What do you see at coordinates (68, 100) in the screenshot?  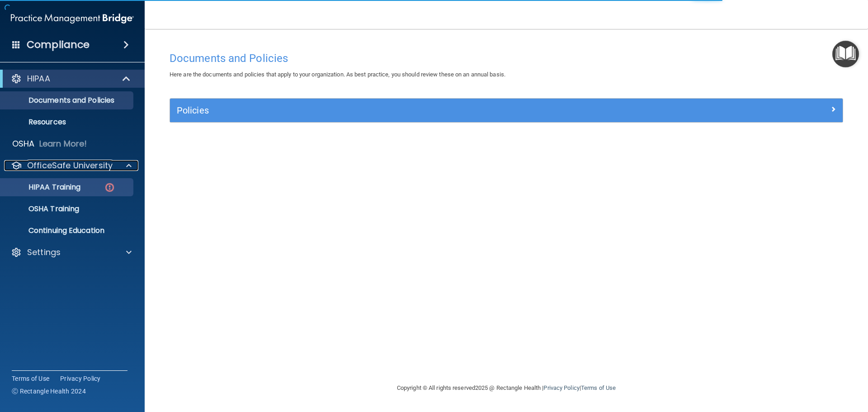 I see `p: Documents and Policies` at bounding box center [68, 100].